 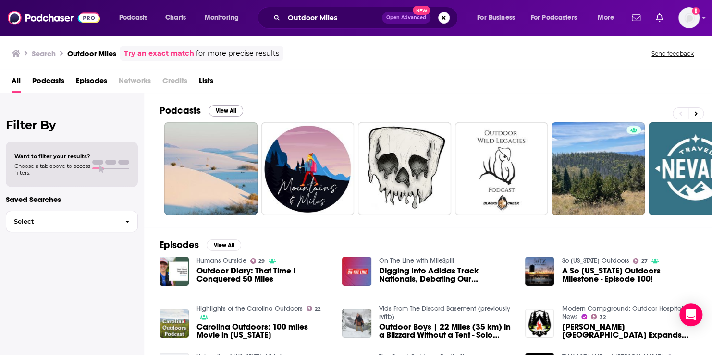 What do you see at coordinates (496, 18) in the screenshot?
I see `span: For Business` at bounding box center [496, 18].